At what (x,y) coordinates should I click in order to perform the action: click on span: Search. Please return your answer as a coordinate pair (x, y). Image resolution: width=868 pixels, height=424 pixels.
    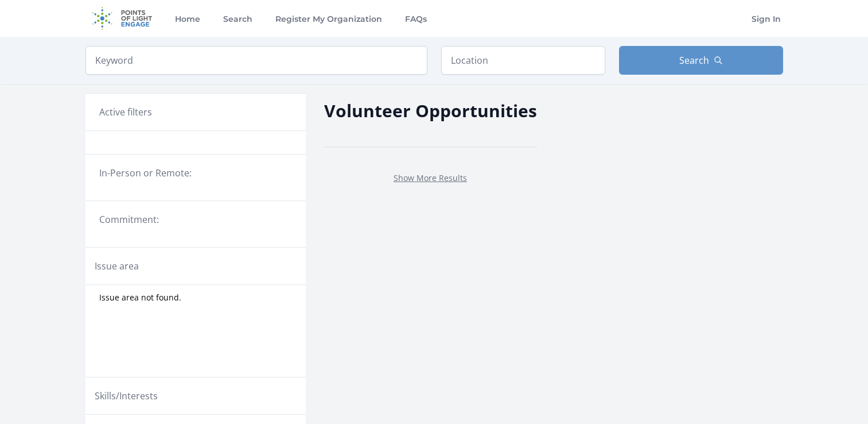
    Looking at the image, I should click on (694, 60).